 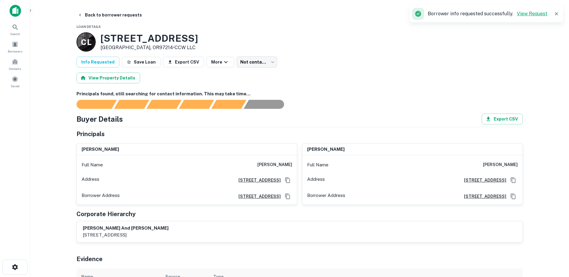 I want to click on button: Back to borrower requests, so click(x=110, y=15).